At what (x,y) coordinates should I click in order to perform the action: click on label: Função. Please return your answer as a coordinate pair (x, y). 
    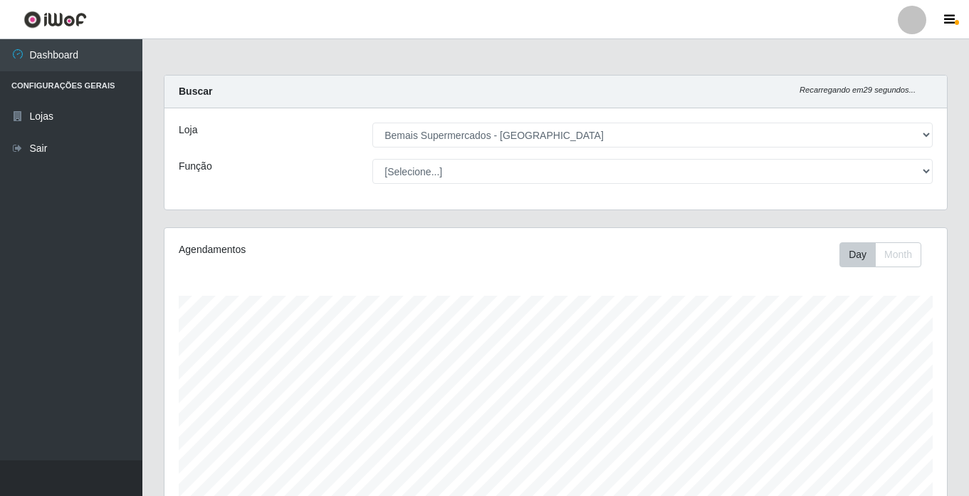
    Looking at the image, I should click on (195, 166).